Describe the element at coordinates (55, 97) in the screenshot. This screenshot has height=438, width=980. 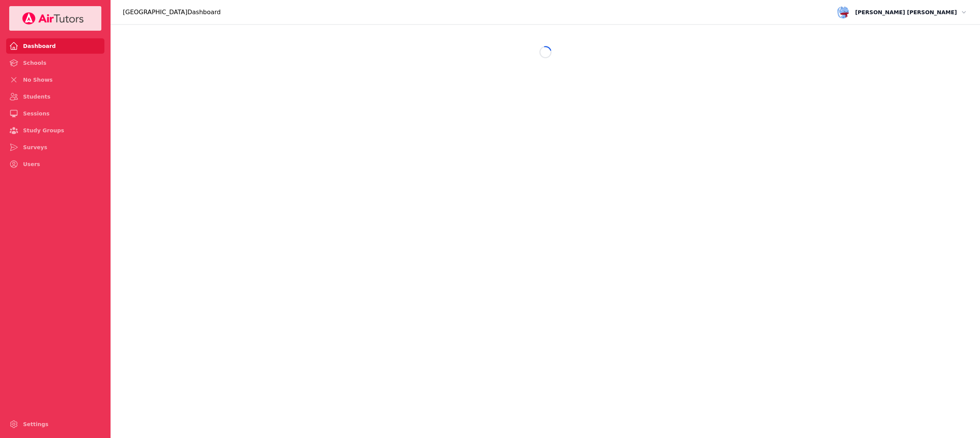
I see `a: Students` at that location.